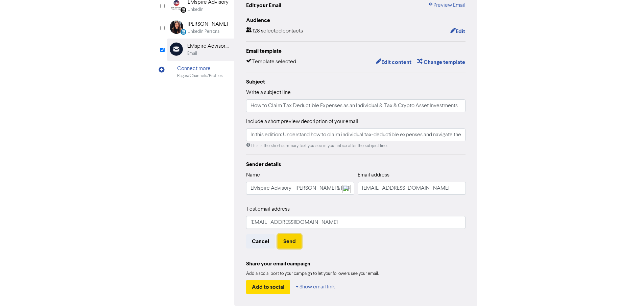  Describe the element at coordinates (302, 122) in the screenshot. I see `label: Include a short preview description of your email` at that location.